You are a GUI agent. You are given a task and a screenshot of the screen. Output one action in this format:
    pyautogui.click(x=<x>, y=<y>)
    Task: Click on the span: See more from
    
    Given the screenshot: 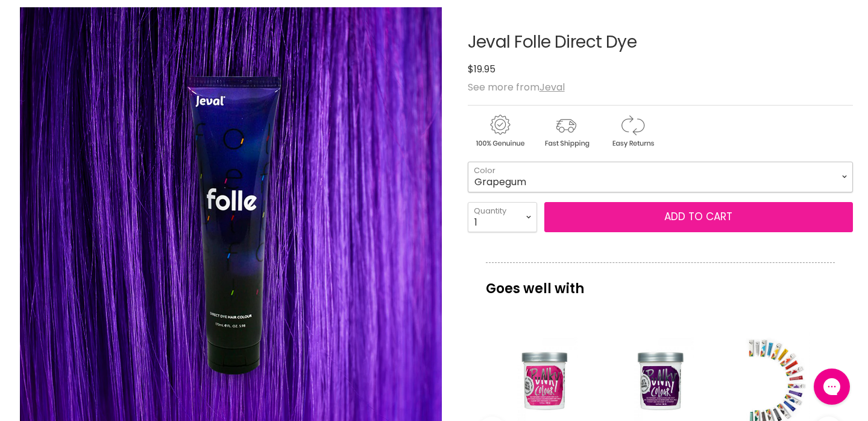 What is the action you would take?
    pyautogui.click(x=516, y=87)
    